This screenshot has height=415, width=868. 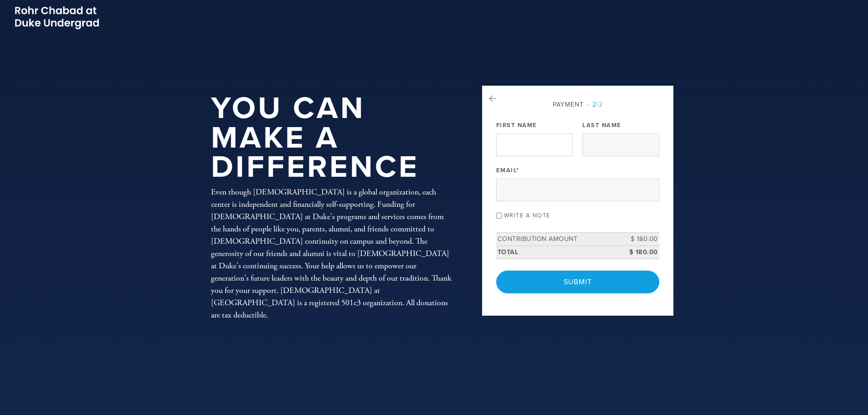 What do you see at coordinates (332, 138) in the screenshot?
I see `h1: You Can Make a Difference` at bounding box center [332, 138].